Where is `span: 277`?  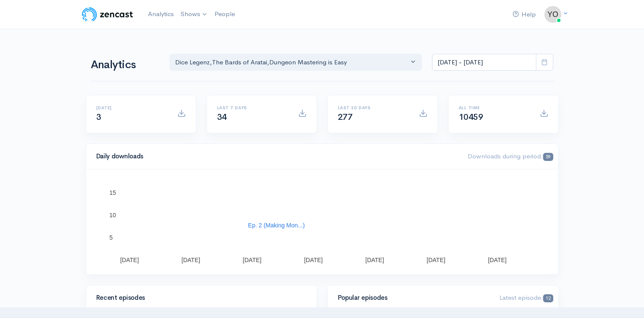
span: 277 is located at coordinates (345, 117).